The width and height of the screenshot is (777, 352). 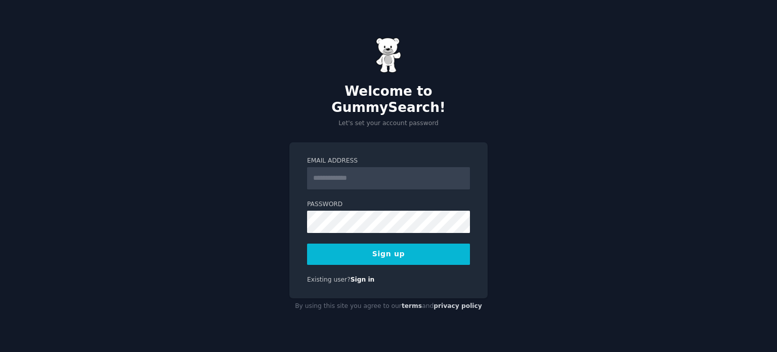 I want to click on span: Existing user?, so click(x=329, y=279).